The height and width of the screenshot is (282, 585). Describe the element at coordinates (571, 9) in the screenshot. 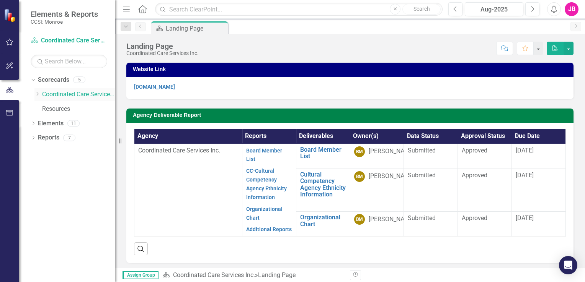

I see `div: JB` at that location.